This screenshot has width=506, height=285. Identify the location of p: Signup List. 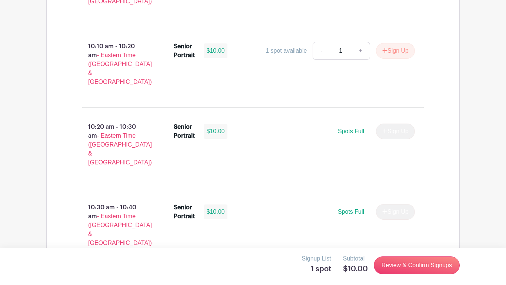
(316, 258).